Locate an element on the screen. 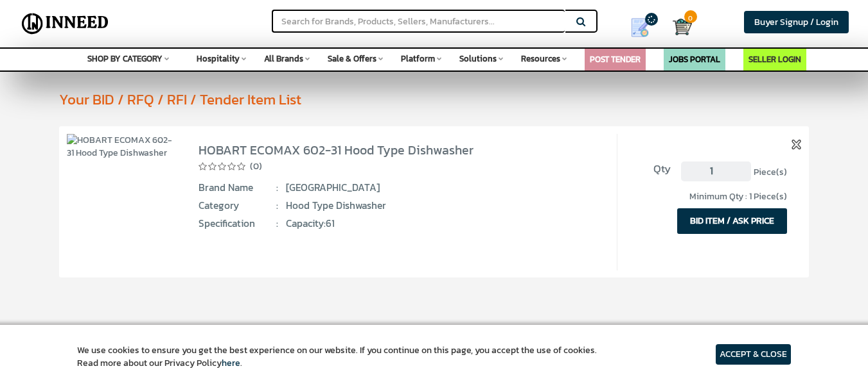 Image resolution: width=868 pixels, height=389 pixels. span: Qty is located at coordinates (651, 169).